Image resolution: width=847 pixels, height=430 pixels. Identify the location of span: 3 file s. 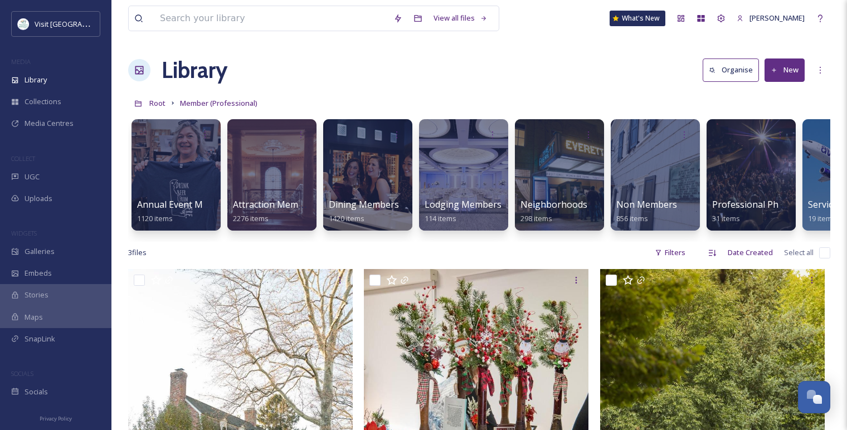
(137, 252).